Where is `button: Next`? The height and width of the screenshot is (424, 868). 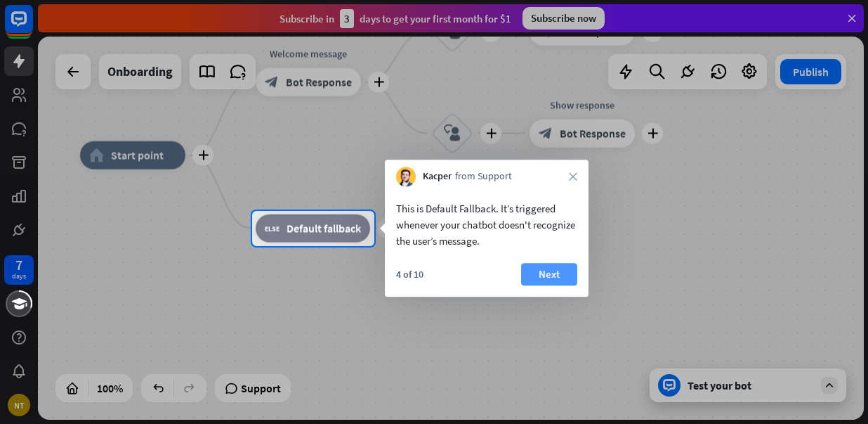
button: Next is located at coordinates (549, 274).